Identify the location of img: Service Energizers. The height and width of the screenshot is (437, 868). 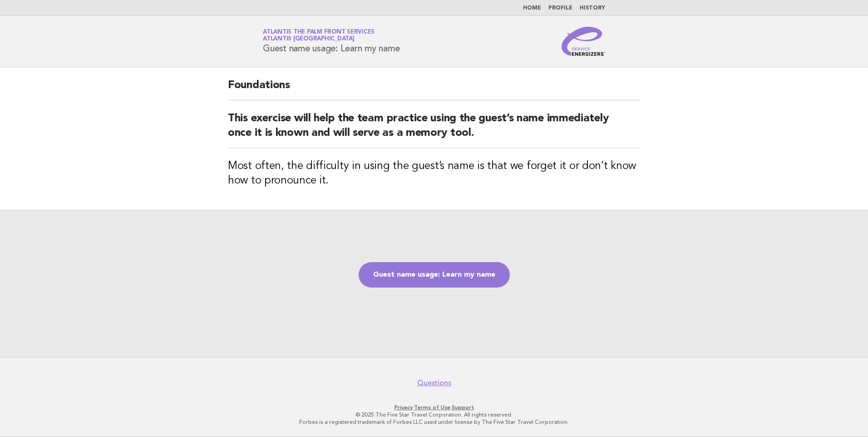
(583, 41).